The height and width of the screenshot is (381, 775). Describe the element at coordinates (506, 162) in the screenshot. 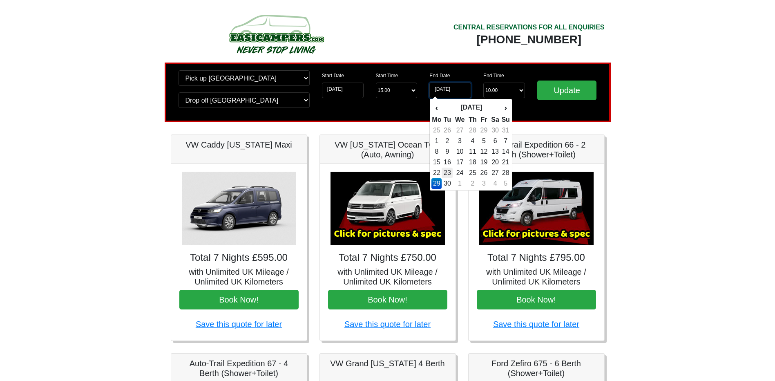

I see `td: 21` at that location.